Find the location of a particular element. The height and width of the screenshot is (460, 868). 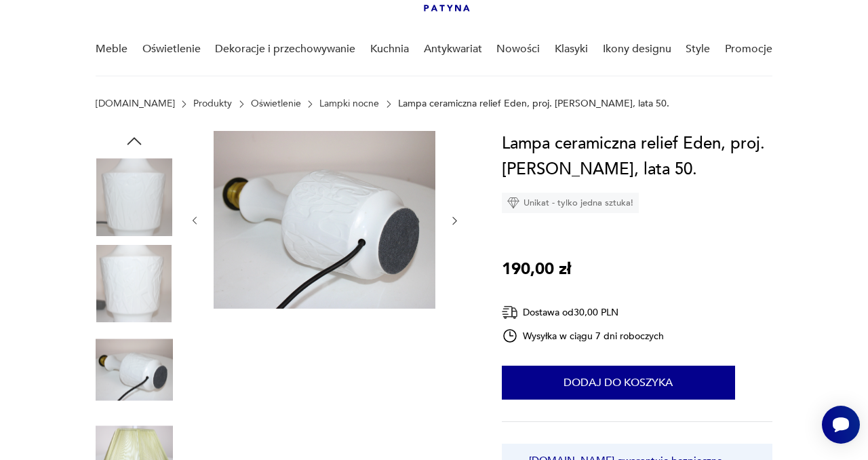

div: Unikat - tylko jedna sztuka! is located at coordinates (570, 203).